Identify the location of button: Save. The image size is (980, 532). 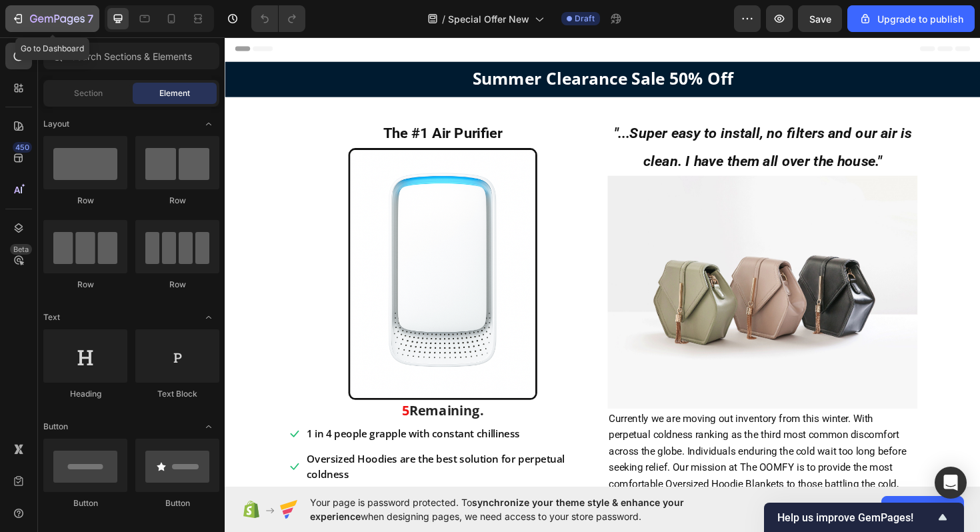
(820, 18).